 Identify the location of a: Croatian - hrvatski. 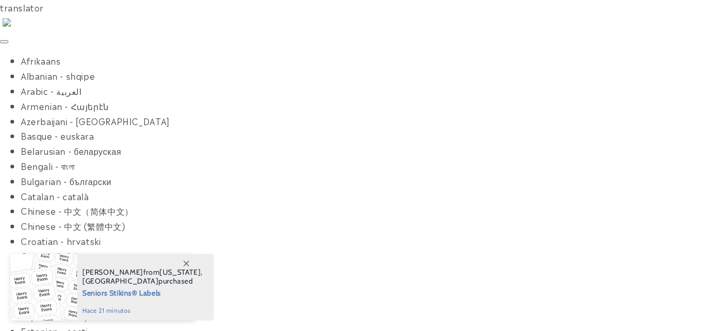
(60, 241).